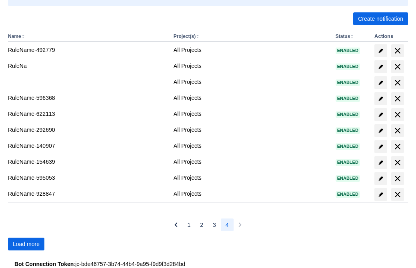 The height and width of the screenshot is (268, 416). I want to click on th: Actions, so click(389, 37).